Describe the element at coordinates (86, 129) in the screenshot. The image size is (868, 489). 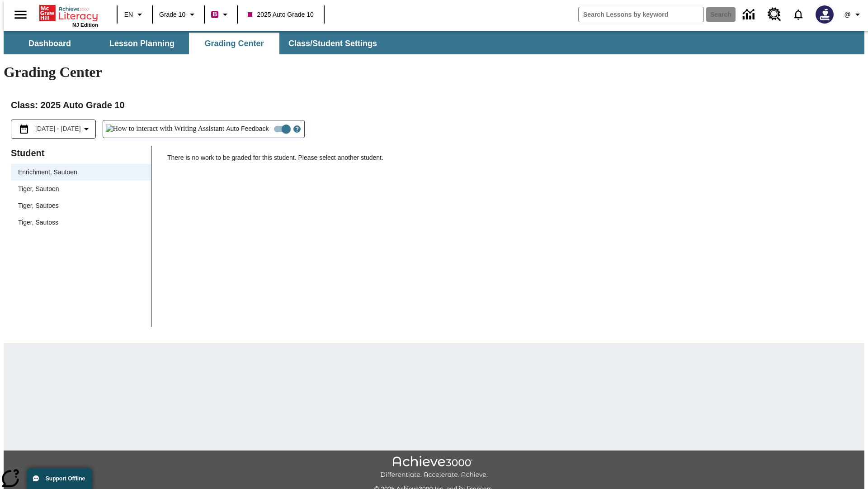
I see `svg: Collapse Date Range Filter` at that location.